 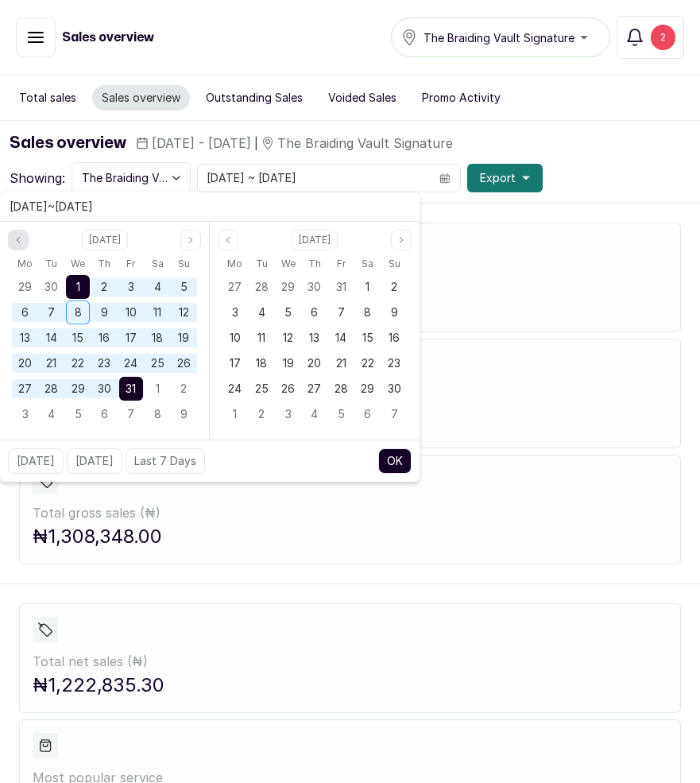 What do you see at coordinates (367, 264) in the screenshot?
I see `div: Saturday` at bounding box center [367, 264].